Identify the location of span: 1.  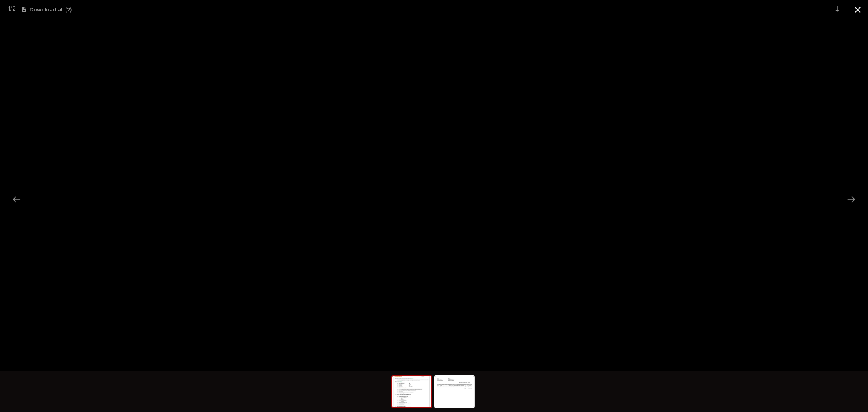
(9, 9).